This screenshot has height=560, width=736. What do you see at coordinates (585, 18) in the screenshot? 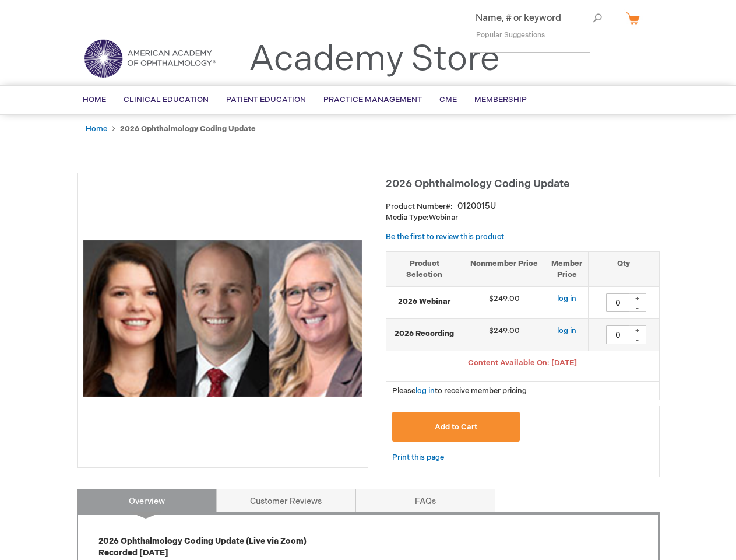
I see `span: Search` at bounding box center [585, 18].